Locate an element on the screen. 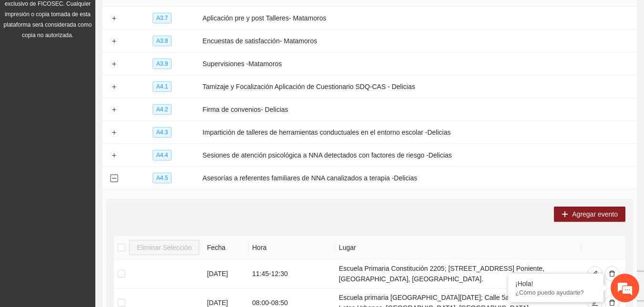  span: plus is located at coordinates (565, 215).